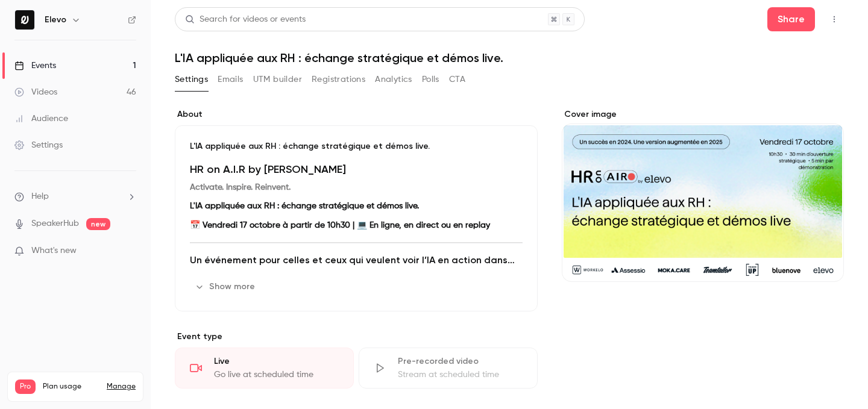 This screenshot has height=409, width=868. What do you see at coordinates (264, 368) in the screenshot?
I see `div: LiveGo live at scheduled time` at bounding box center [264, 368].